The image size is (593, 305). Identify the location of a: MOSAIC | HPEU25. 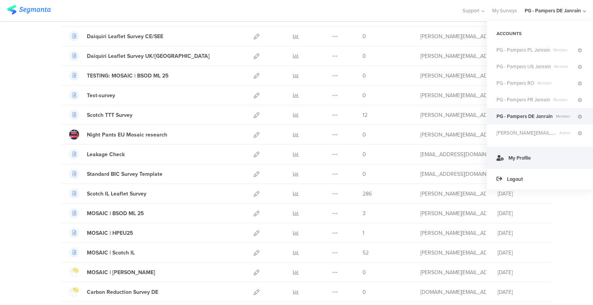
(101, 233).